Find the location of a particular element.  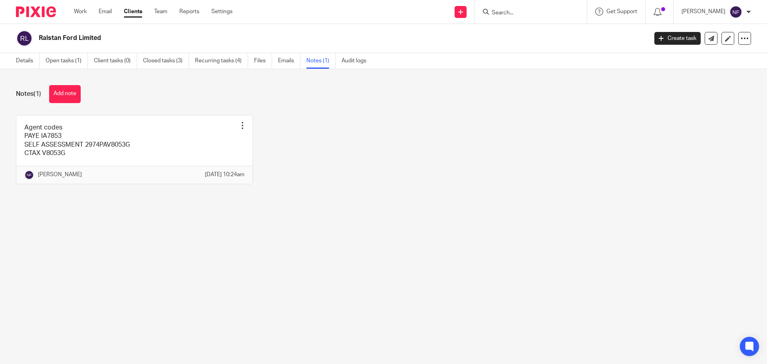

a: Emails is located at coordinates (289, 61).